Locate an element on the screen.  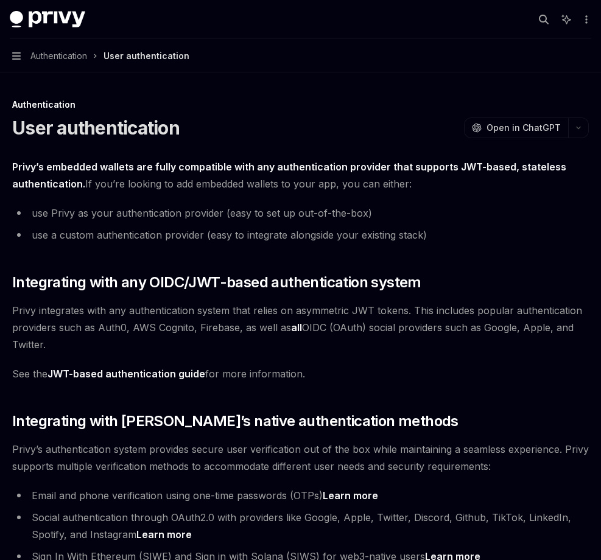
span: Privy integrates with any authentication system that relies on asymmetric JWT tokens. This includ... is located at coordinates (300, 328).